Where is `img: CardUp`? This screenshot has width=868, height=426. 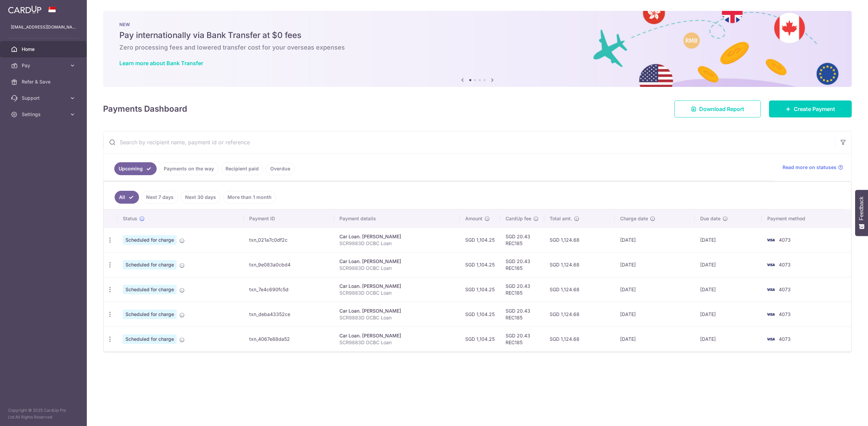 img: CardUp is located at coordinates (24, 9).